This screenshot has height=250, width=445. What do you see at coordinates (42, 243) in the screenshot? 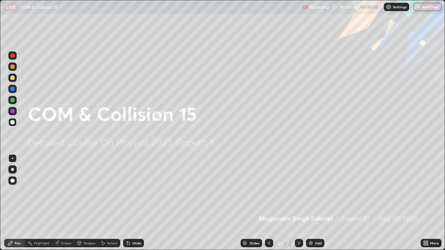
I see `div: Highlight` at bounding box center [42, 243].